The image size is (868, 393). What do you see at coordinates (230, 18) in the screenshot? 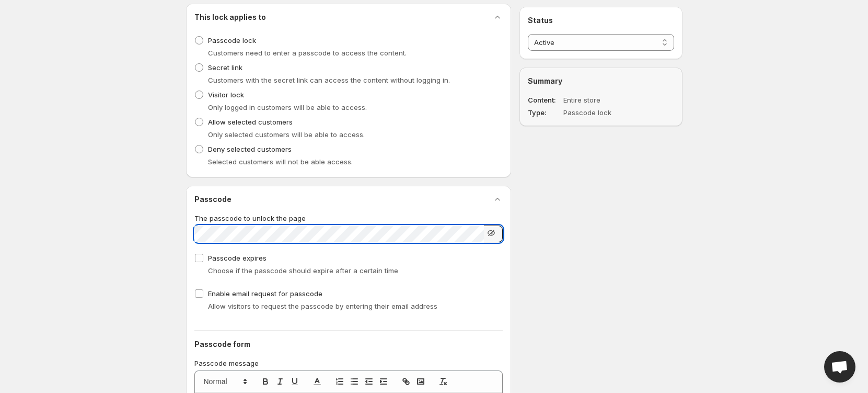
I see `h2: This lock applies to` at bounding box center [230, 18].